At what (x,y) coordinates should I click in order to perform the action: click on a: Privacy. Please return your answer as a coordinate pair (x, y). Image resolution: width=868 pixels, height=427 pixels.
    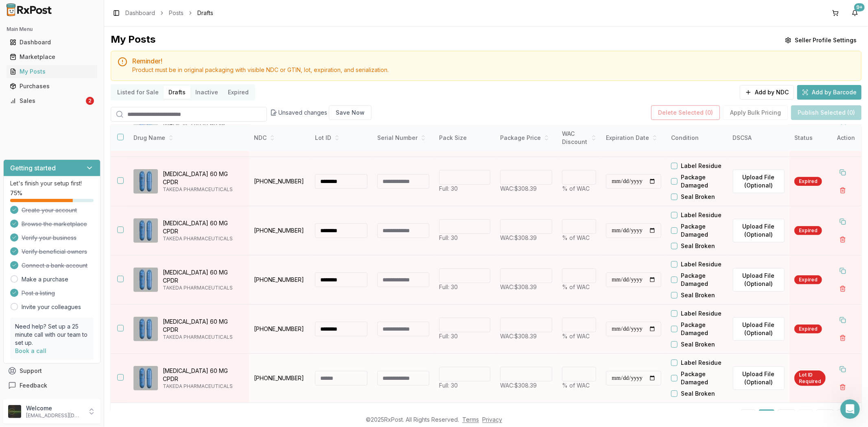
    Looking at the image, I should click on (492, 419).